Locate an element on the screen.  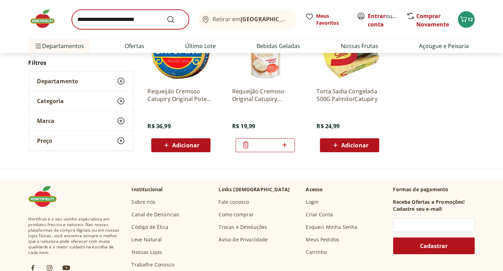
a: Ofertas is located at coordinates (135, 46).